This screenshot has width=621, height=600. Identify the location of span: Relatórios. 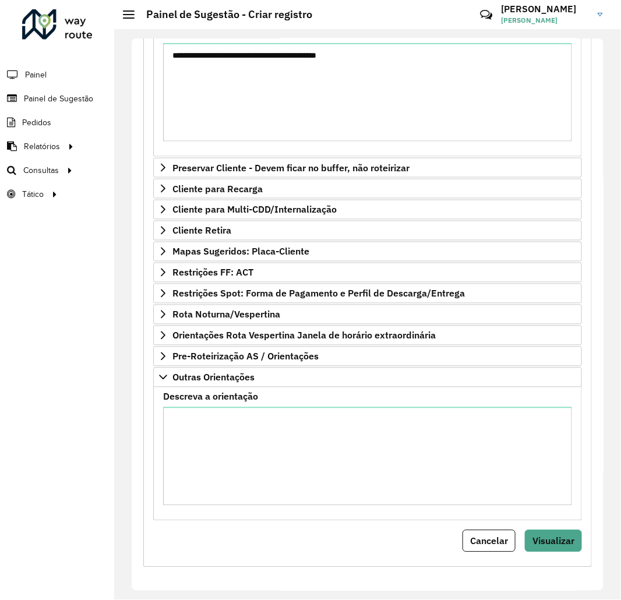
(42, 146).